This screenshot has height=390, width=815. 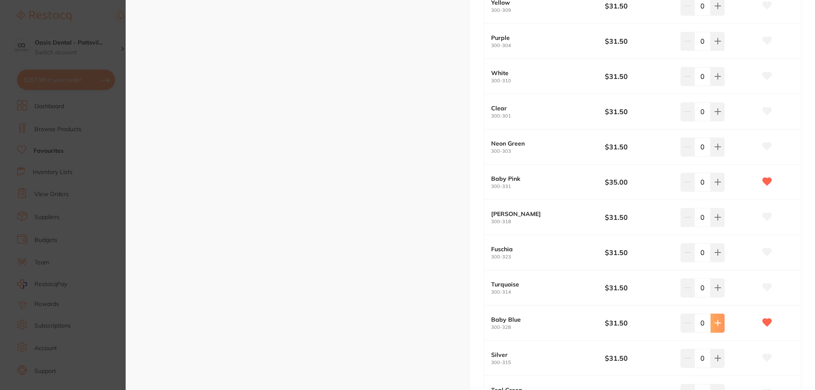 What do you see at coordinates (542, 179) in the screenshot?
I see `b: Baby Pink` at bounding box center [542, 179].